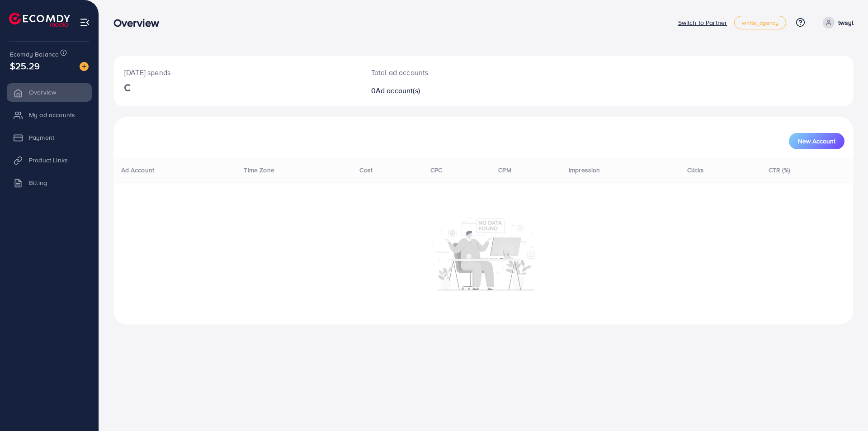 This screenshot has height=431, width=868. Describe the element at coordinates (25, 65) in the screenshot. I see `span: $25.29` at that location.